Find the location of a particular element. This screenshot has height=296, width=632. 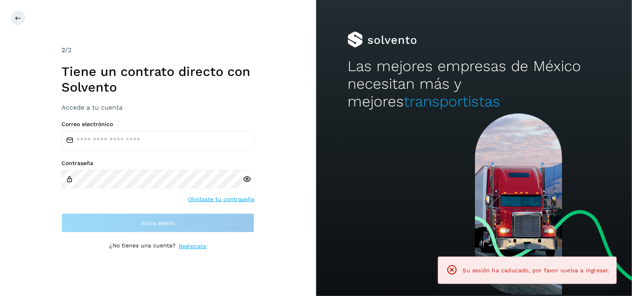

span: 2 is located at coordinates (63, 50).